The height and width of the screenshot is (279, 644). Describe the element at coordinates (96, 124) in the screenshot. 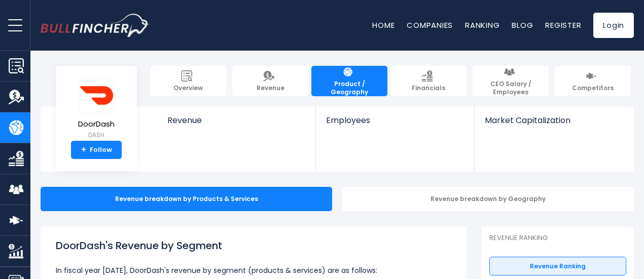

I see `span: DoorDash` at that location.